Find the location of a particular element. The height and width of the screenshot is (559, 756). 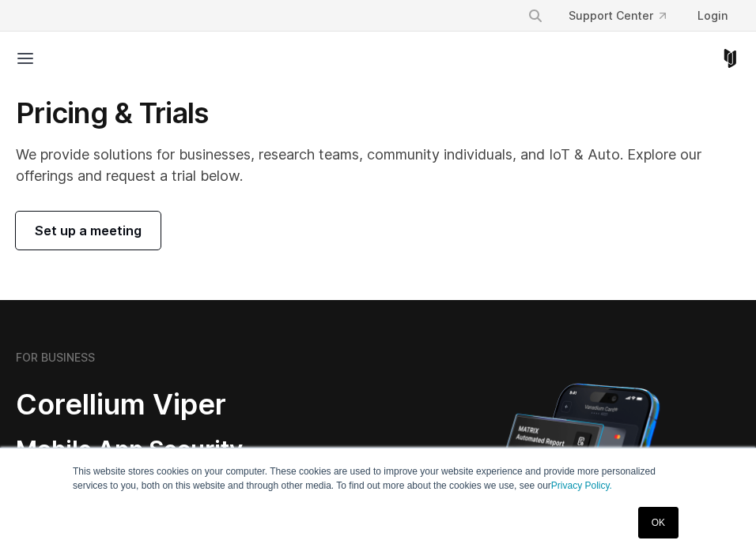

button: Search is located at coordinates (536, 16).